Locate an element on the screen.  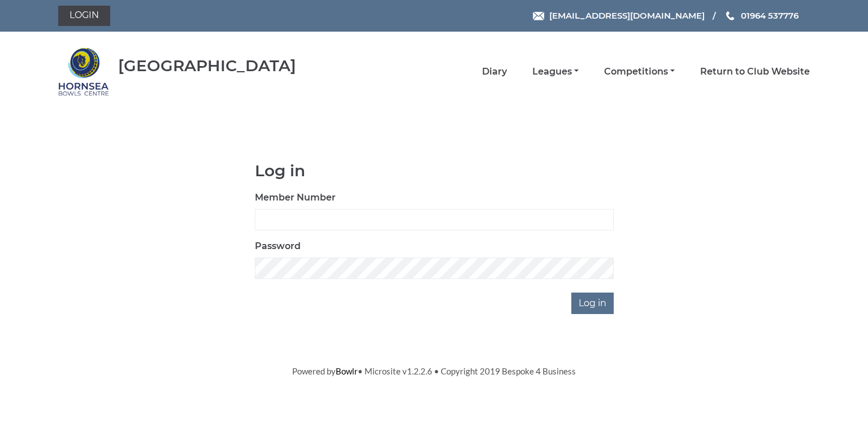
label: Password is located at coordinates (278, 246).